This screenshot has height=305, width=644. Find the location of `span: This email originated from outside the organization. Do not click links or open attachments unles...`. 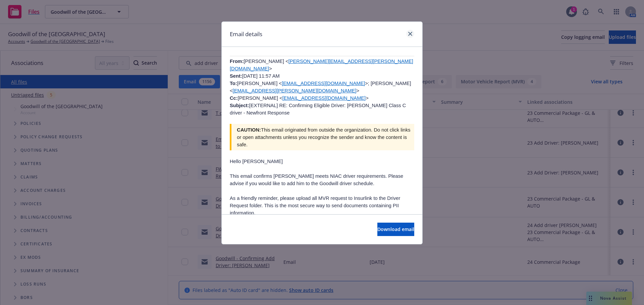

span: This email originated from outside the organization. Do not click links or open attachments unles... is located at coordinates (323, 137).